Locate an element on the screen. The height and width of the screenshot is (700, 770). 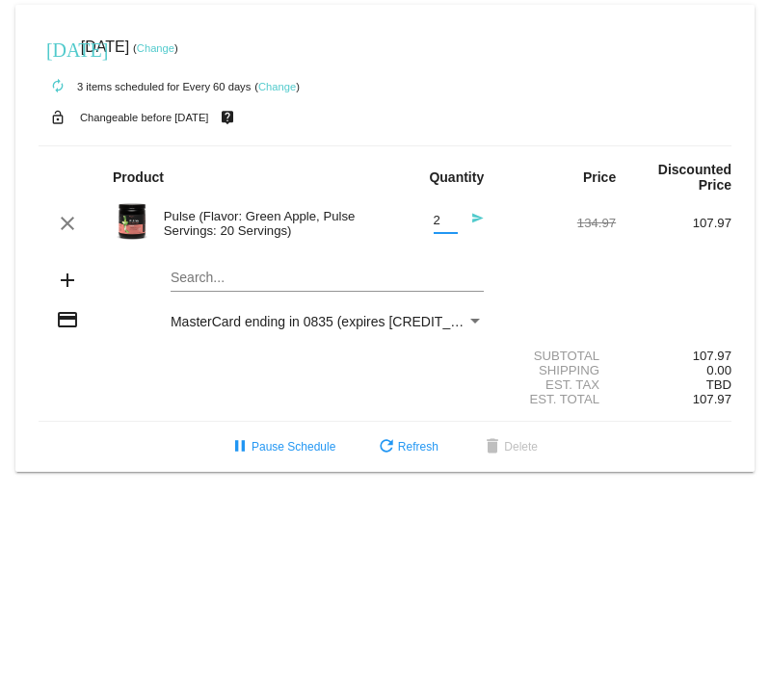
span: Pause Schedule is located at coordinates (282, 446).